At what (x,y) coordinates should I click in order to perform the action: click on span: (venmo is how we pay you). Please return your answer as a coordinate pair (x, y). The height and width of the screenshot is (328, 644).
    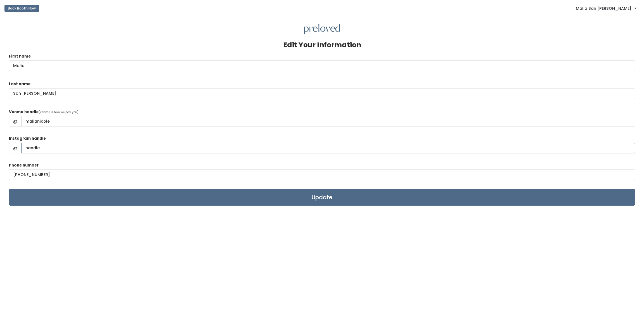
    Looking at the image, I should click on (59, 112).